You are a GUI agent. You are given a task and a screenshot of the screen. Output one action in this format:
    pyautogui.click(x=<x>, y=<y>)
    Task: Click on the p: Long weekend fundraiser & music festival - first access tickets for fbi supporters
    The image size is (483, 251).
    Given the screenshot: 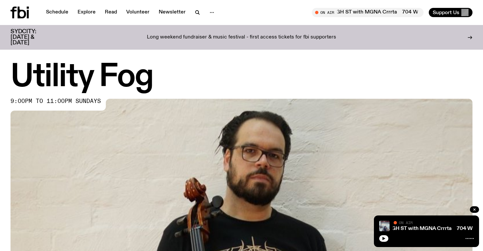 What is the action you would take?
    pyautogui.click(x=241, y=37)
    